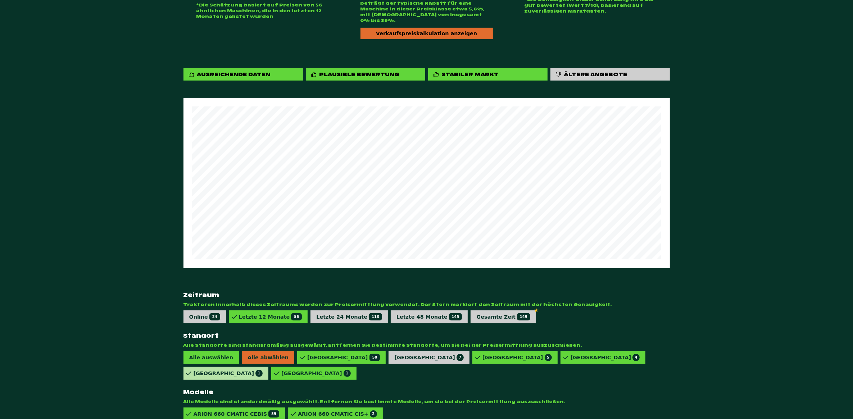  What do you see at coordinates (427, 336) in the screenshot?
I see `strong: Standort` at bounding box center [427, 336].